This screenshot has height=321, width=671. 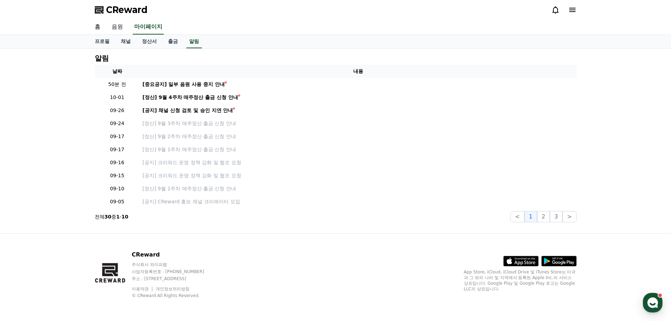 I want to click on p: App Store, iCloud, iCloud Drive 및 iTunes Store는 미국과 그 밖의 나라 및 지역에서 등록된 Apple Inc.의 서비스 상표입니다. Goo..., so click(x=520, y=280).